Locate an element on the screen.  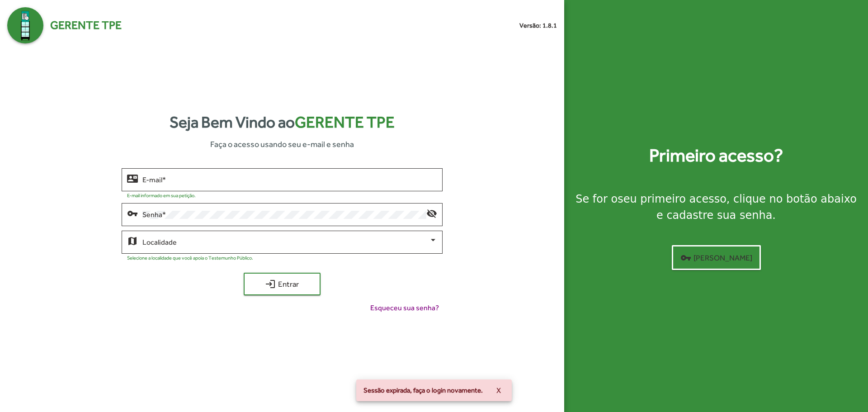
span: Esqueceu sua senha? is located at coordinates (404, 308).